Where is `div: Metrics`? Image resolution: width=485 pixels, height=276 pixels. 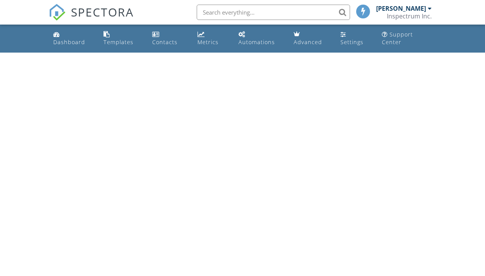 div: Metrics is located at coordinates (208, 42).